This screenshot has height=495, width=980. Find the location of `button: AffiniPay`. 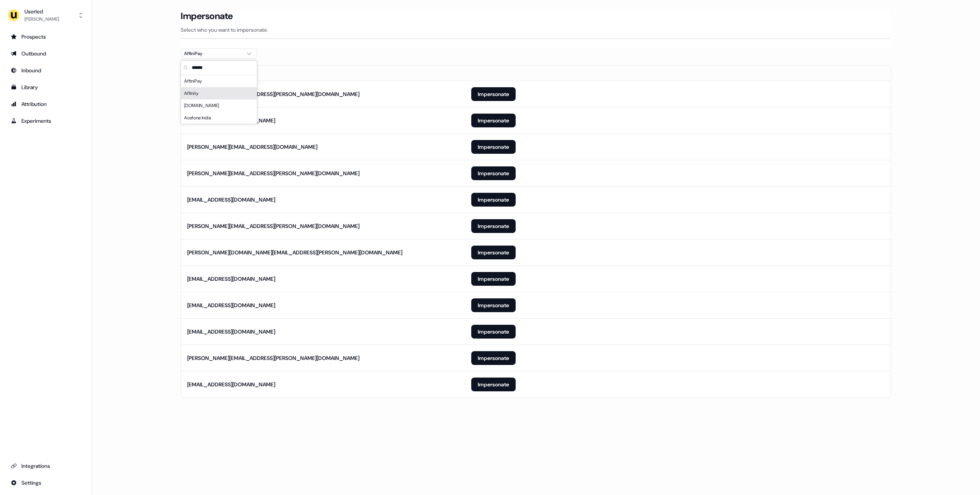

button: AffiniPay is located at coordinates (219, 53).